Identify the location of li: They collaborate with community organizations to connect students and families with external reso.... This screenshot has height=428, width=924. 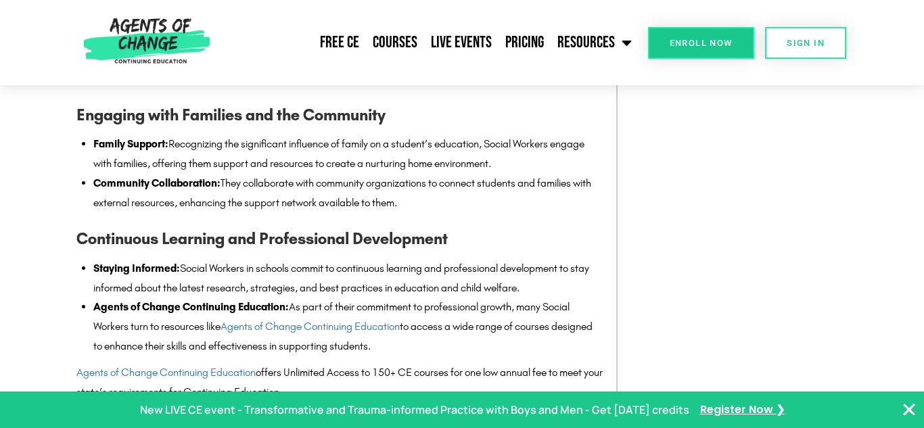
(348, 194).